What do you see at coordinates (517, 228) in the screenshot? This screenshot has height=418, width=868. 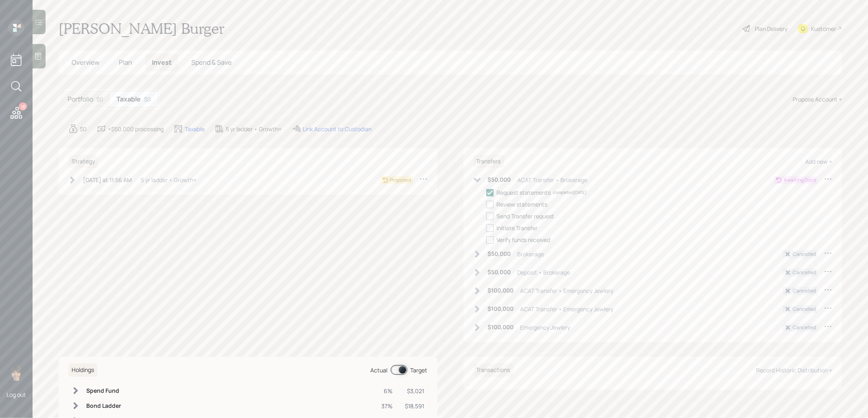 I see `div: Initiate Transfer` at bounding box center [517, 228].